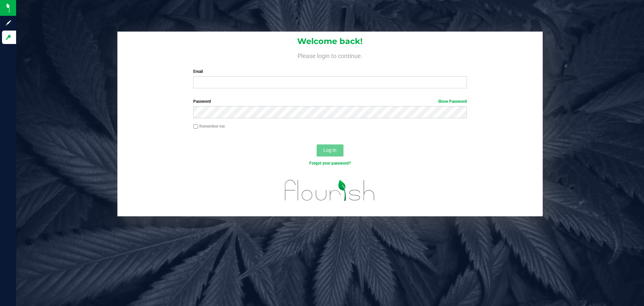  I want to click on input: Remember me, so click(195, 127).